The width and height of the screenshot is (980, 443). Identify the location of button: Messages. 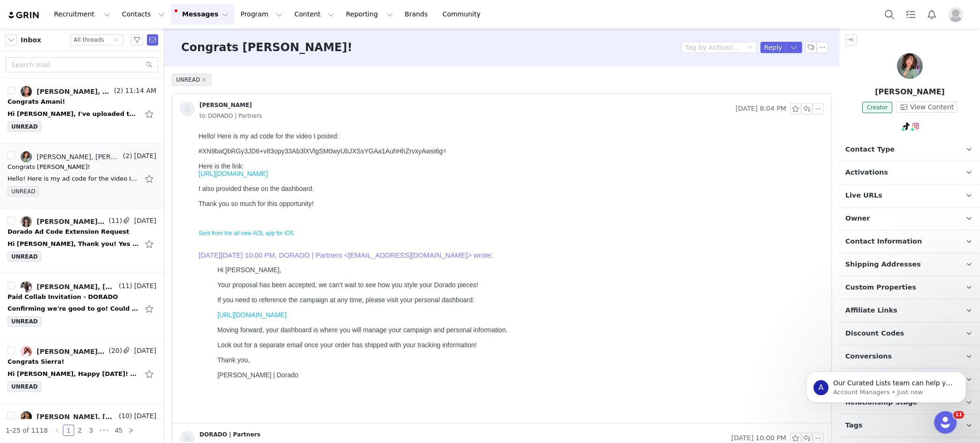
(202, 14).